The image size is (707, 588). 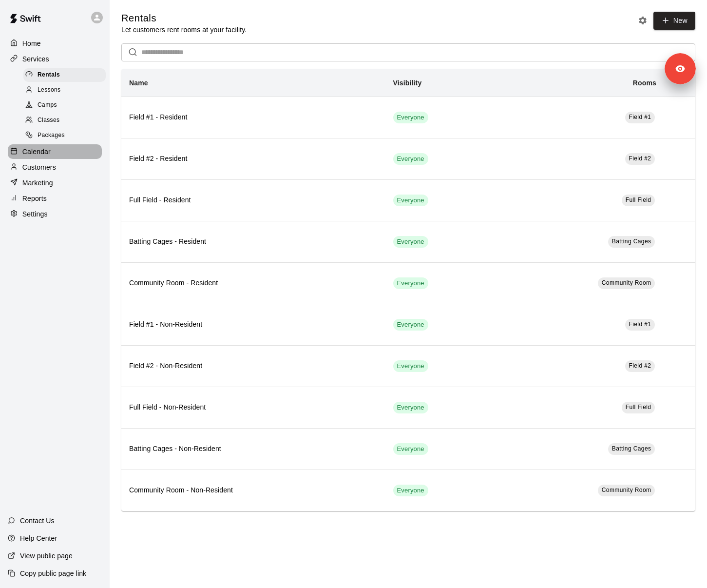 I want to click on div: Packages, so click(x=64, y=136).